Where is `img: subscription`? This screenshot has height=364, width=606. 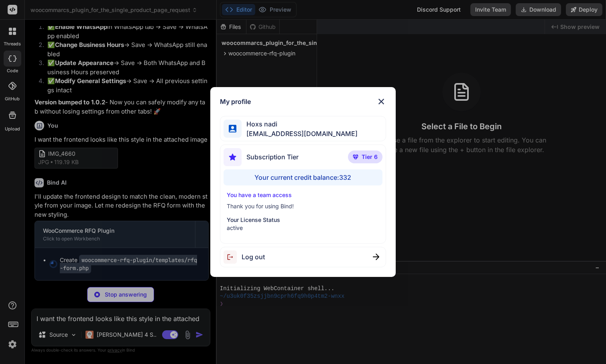
img: subscription is located at coordinates (232, 156).